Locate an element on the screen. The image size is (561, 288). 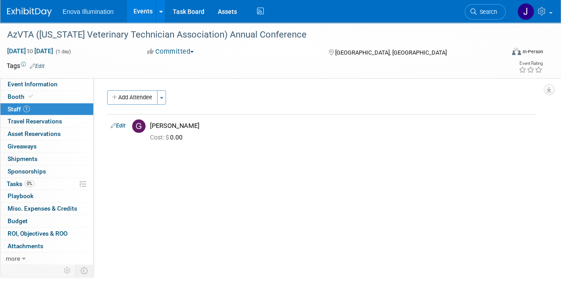
div: Event Format is located at coordinates (504, 53).